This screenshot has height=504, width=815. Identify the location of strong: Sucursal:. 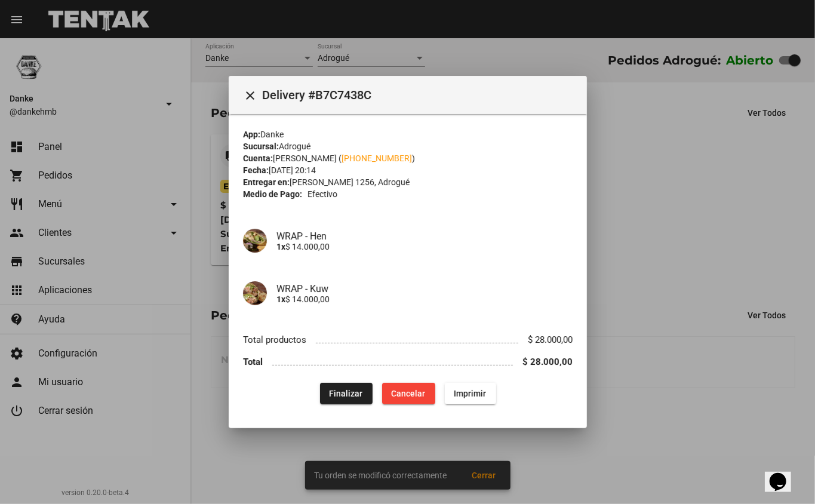
(261, 146).